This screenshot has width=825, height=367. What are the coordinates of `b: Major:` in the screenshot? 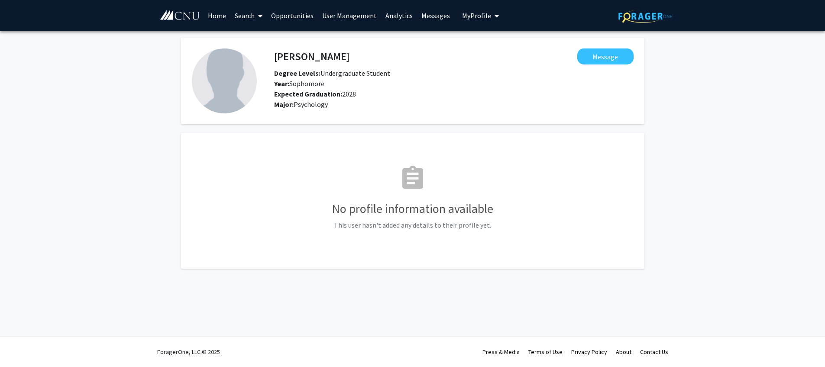 It's located at (284, 104).